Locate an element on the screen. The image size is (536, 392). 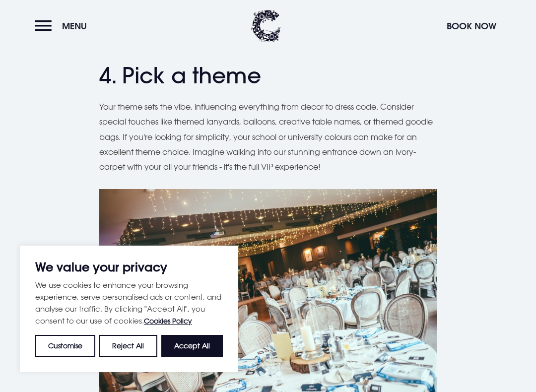
div: We value your privacy is located at coordinates (129, 309).